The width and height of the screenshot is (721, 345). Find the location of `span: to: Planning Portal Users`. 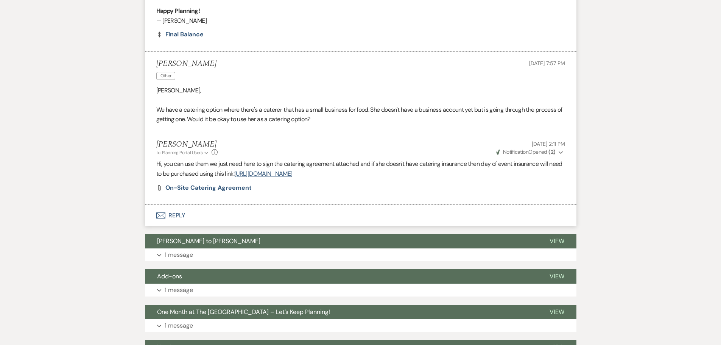

span: to: Planning Portal Users is located at coordinates (179, 152).